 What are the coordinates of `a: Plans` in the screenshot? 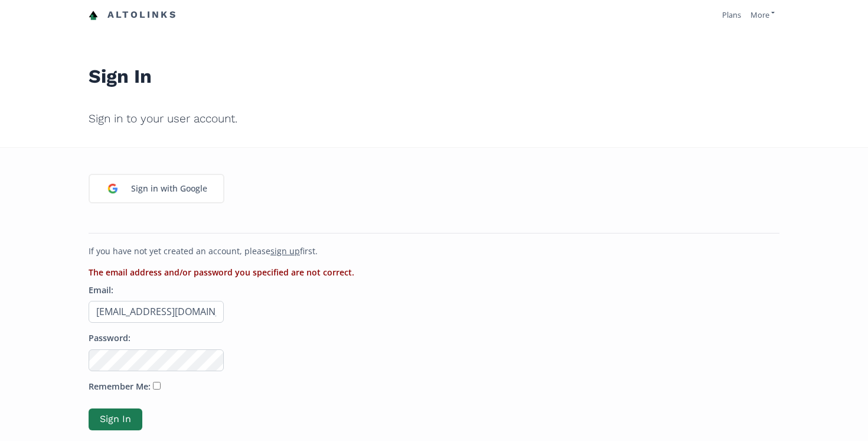 It's located at (732, 15).